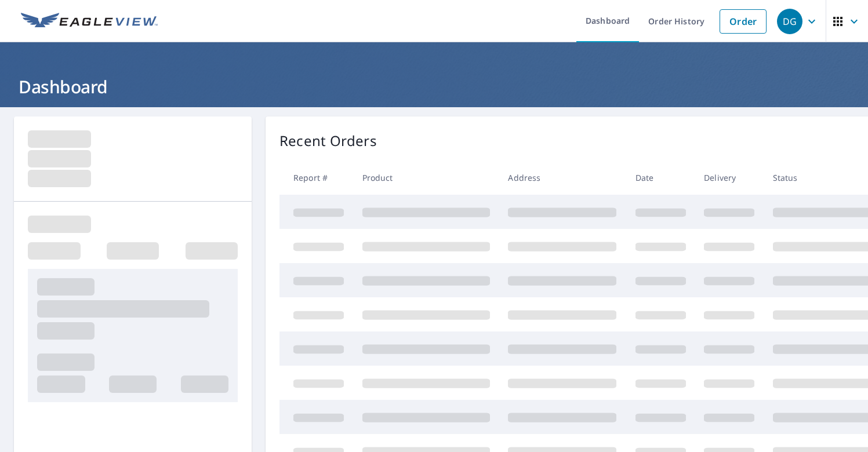  What do you see at coordinates (562, 178) in the screenshot?
I see `th: Address` at bounding box center [562, 178].